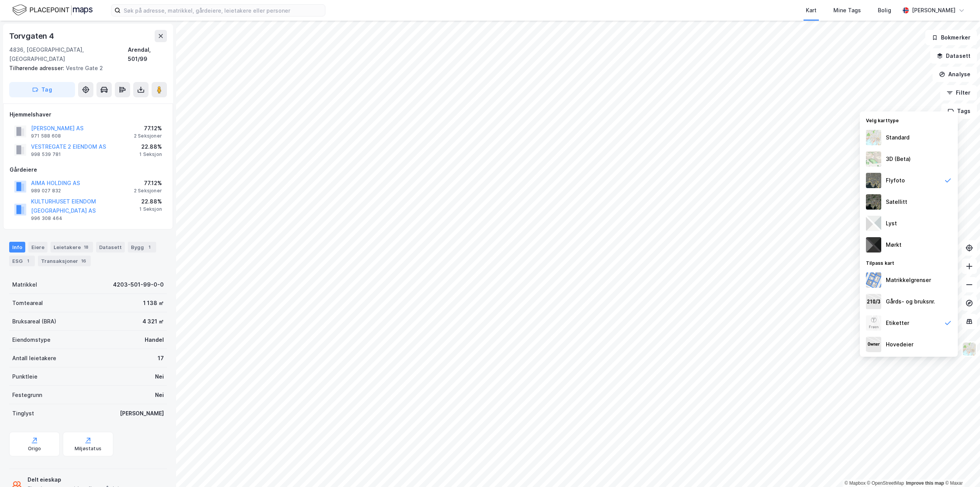 This screenshot has width=980, height=487. What do you see at coordinates (37, 67) in the screenshot?
I see `span: Tilhørende adresser:` at bounding box center [37, 67].